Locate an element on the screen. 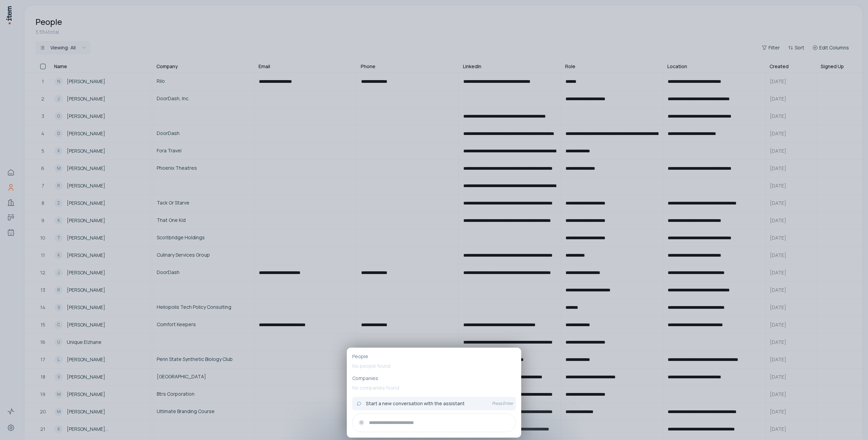  p: No people found is located at coordinates (434, 366).